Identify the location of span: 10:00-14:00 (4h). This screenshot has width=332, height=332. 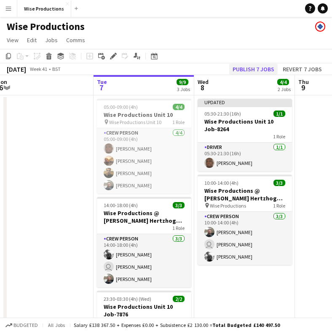
(221, 183).